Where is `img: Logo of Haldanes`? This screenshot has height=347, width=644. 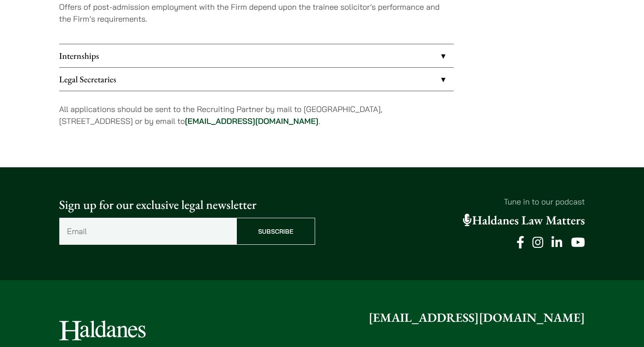
img: Logo of Haldanes is located at coordinates (102, 330).